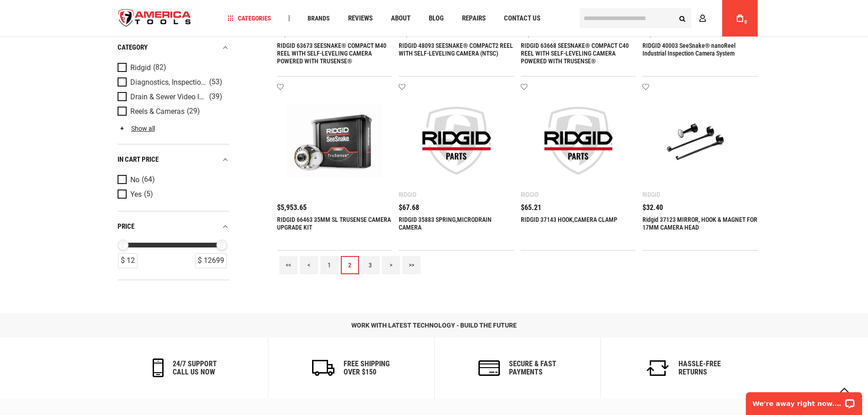  Describe the element at coordinates (436, 18) in the screenshot. I see `span: Blog` at that location.